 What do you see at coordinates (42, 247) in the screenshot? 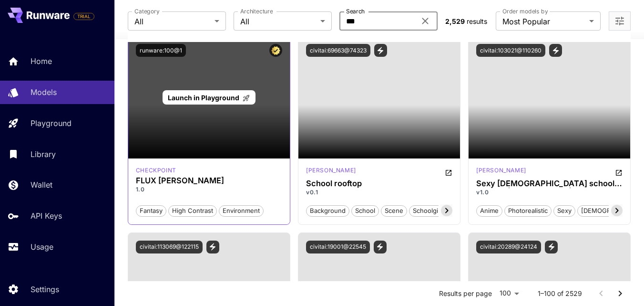
I see `p: Usage` at bounding box center [42, 247].